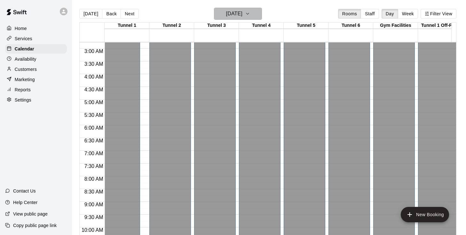 The image size is (466, 235). Describe the element at coordinates (92, 230) in the screenshot. I see `span: 10:00 AM` at that location.